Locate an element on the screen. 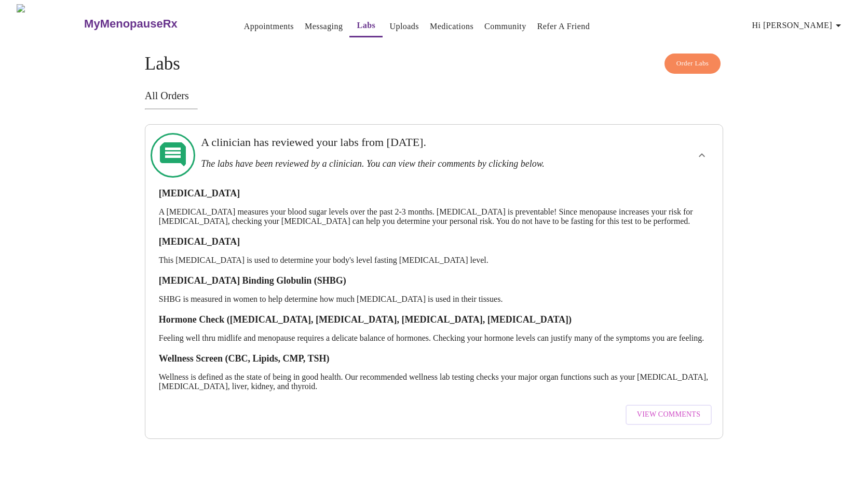  button: Medications is located at coordinates (452, 26).